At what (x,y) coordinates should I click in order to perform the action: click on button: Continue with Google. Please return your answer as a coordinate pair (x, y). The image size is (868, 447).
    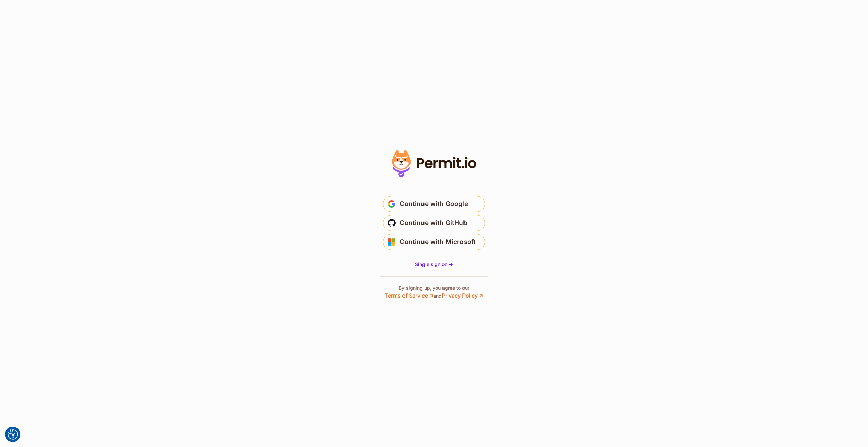
    Looking at the image, I should click on (434, 204).